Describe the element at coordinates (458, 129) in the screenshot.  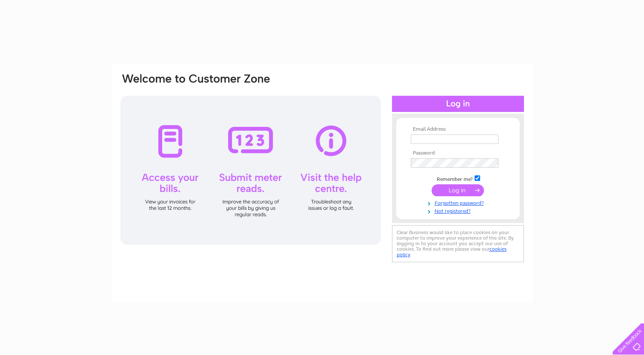
I see `th: Email Address:` at that location.